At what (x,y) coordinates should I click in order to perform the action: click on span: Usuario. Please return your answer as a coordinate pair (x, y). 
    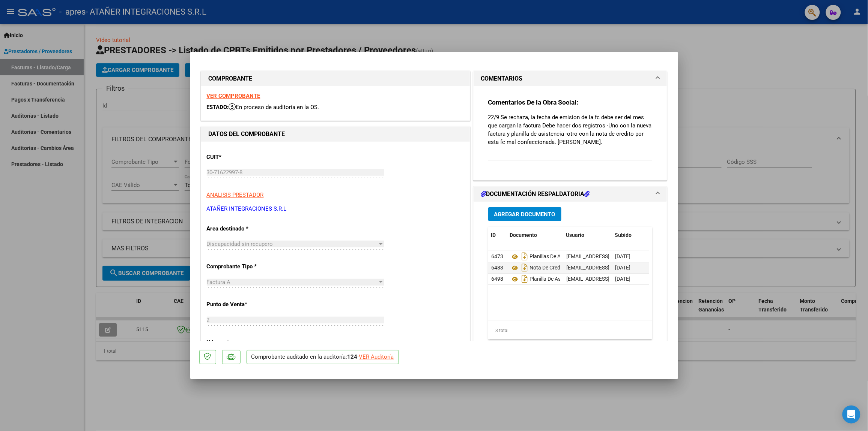
    Looking at the image, I should click on (575, 235).